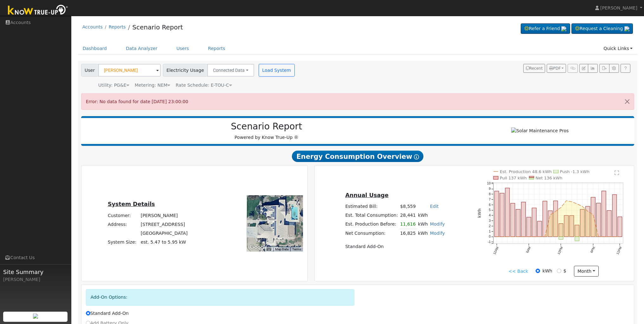 The image size is (644, 324). I want to click on button: Edit User, so click(584, 69).